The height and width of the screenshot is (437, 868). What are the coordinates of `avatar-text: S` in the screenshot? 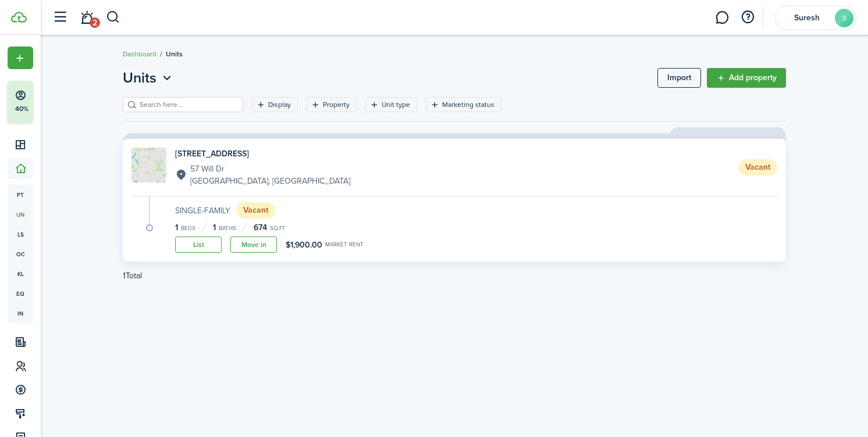 It's located at (844, 18).